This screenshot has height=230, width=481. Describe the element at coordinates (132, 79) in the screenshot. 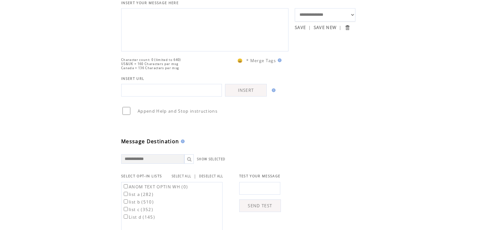

I see `span: INSERT URL` at that location.